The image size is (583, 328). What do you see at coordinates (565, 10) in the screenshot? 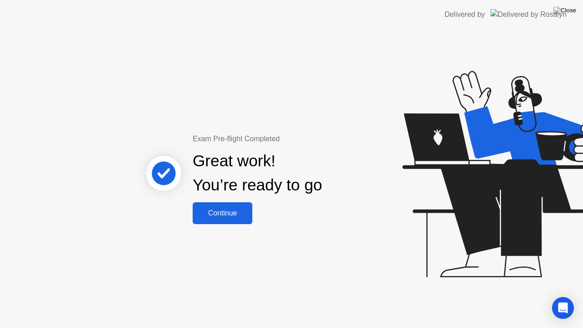
I see `img: Close` at bounding box center [565, 10].